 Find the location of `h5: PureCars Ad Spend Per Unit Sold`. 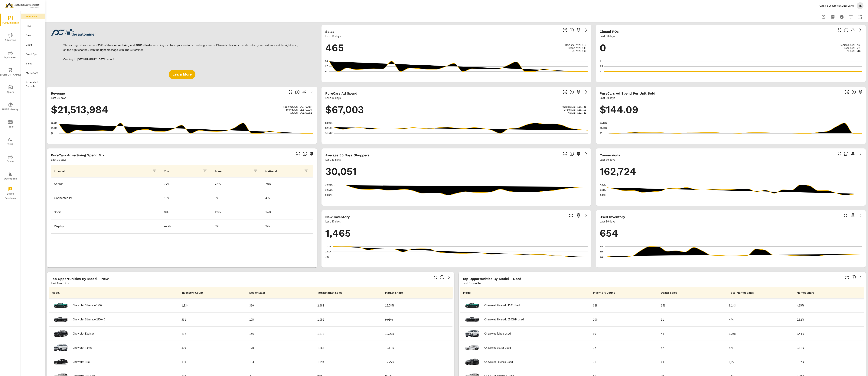

h5: PureCars Ad Spend Per Unit Sold is located at coordinates (627, 93).